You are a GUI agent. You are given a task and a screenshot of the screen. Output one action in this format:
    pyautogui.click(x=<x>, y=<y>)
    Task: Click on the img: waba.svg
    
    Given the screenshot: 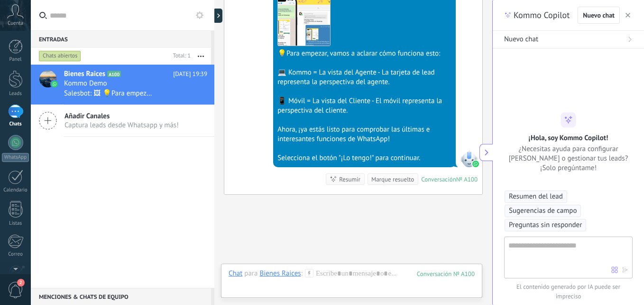 What is the action you would take?
    pyautogui.click(x=476, y=164)
    